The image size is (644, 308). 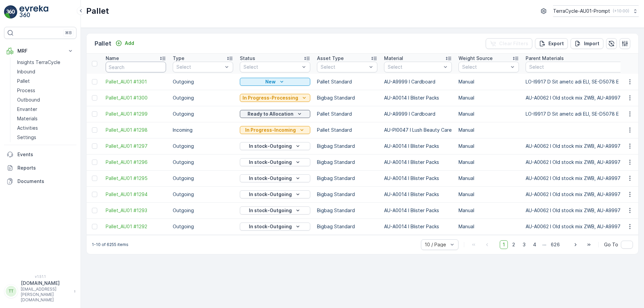 What do you see at coordinates (136, 114) in the screenshot?
I see `a: Pallet_AU01 #1299` at bounding box center [136, 114].